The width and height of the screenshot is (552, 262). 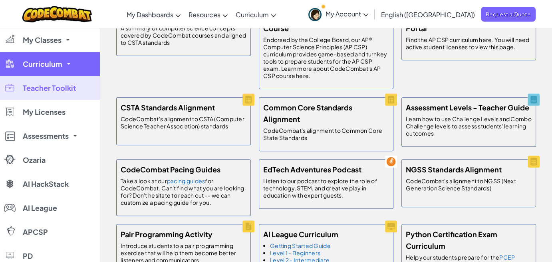 I want to click on p: Endorsed by the College Board, our AP® Computer Science Principles (AP CSP) curriculum provides g..., so click(x=326, y=58).